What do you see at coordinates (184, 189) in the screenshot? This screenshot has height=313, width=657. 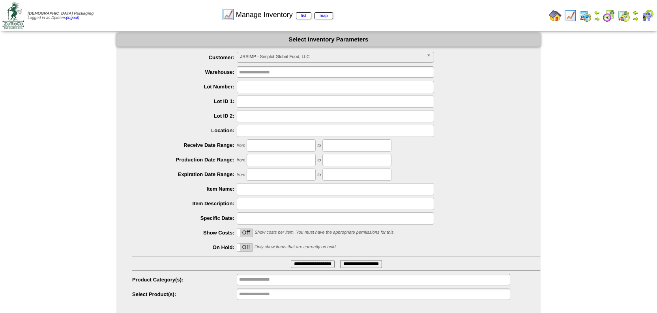 I see `label: Item Name:` at bounding box center [184, 189].